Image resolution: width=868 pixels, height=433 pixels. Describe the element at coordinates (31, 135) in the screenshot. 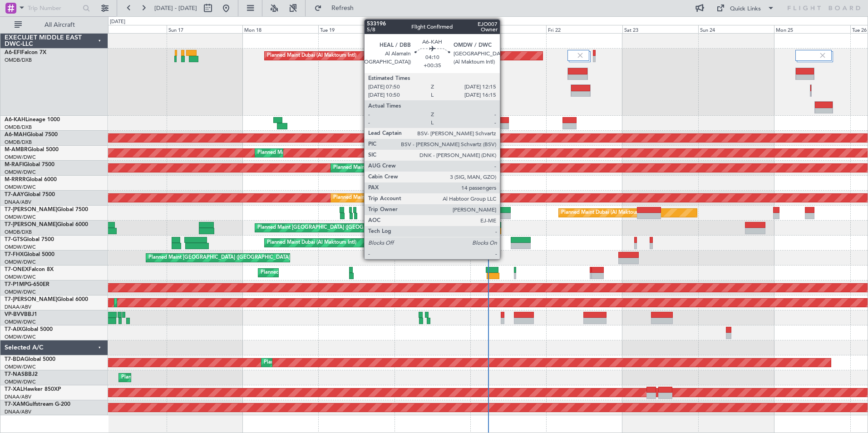

I see `a: A6-MAHGlobal 7500` at that location.